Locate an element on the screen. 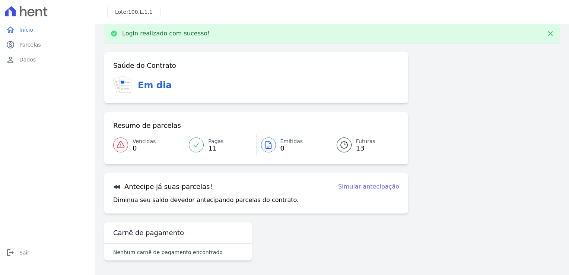 Image resolution: width=569 pixels, height=275 pixels. p: Diminua seu saldo devedor antecipando parcelas do contrato. is located at coordinates (206, 200).